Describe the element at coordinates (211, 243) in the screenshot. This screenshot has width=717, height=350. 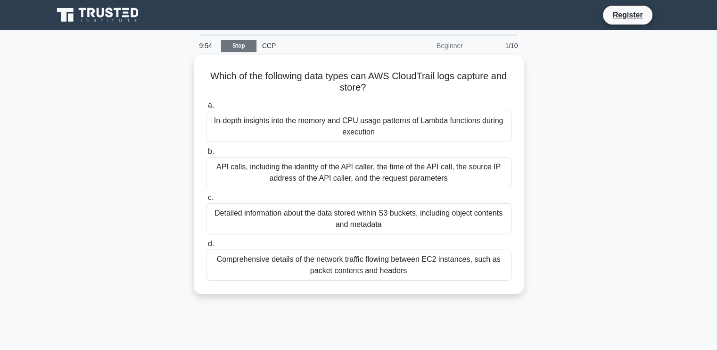
I see `span: d.` at that location.